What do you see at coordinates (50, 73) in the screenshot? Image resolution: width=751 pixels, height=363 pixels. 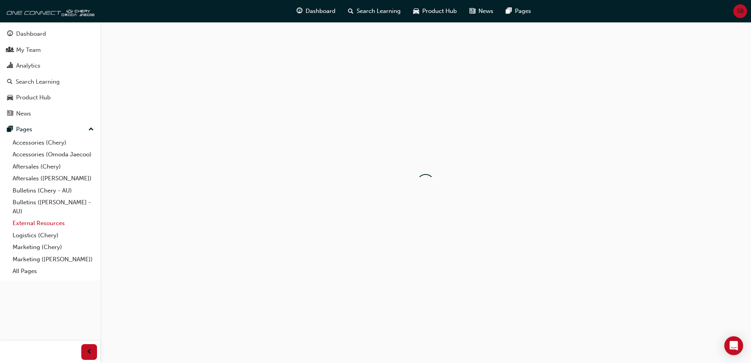 I see `button: DashboardMy TeamAnalyticsSearch LearningProduct HubNews` at bounding box center [50, 73].